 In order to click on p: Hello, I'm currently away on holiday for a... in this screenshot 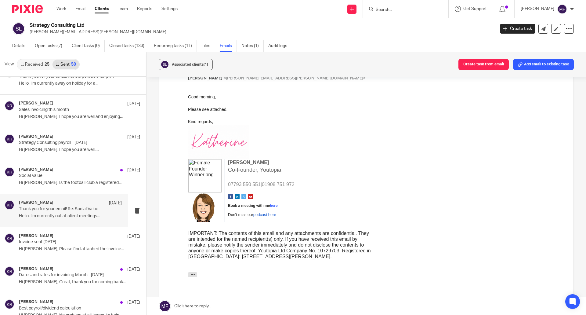, I will do `click(79, 83)`.